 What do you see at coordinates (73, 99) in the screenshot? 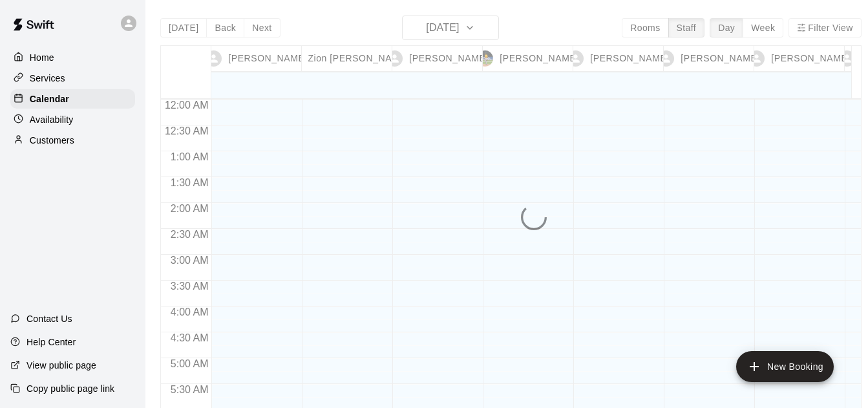
I see `a: Calendar` at bounding box center [73, 99].